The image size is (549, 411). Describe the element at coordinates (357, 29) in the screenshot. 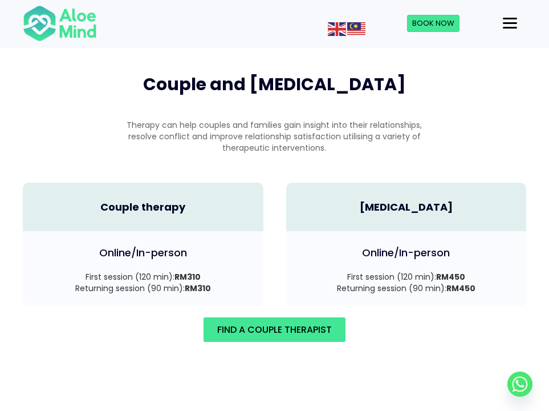

I see `img: ms` at that location.